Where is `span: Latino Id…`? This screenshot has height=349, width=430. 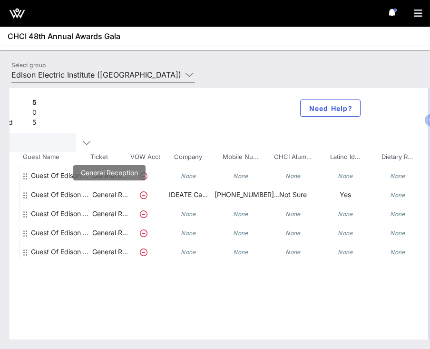
span: Latino Id… is located at coordinates (345, 157).